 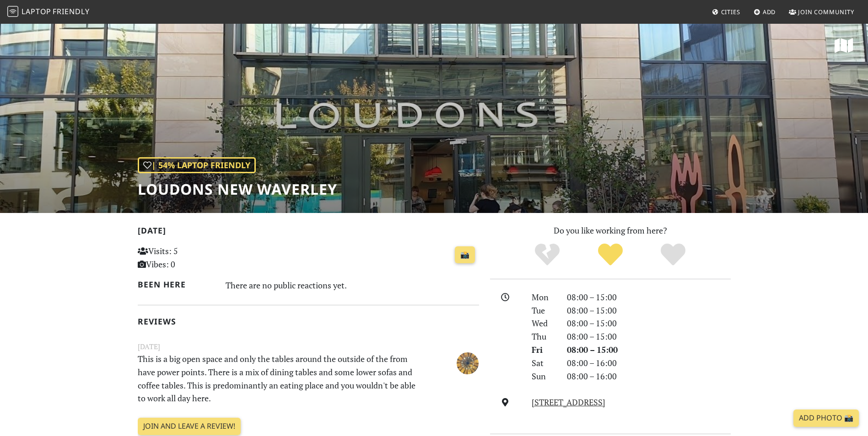 What do you see at coordinates (548, 254) in the screenshot?
I see `div: No` at bounding box center [548, 254].